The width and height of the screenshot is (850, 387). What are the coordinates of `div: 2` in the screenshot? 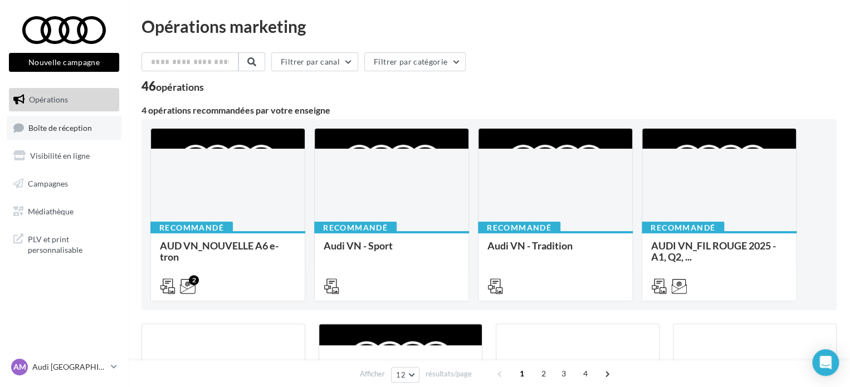 It's located at (194, 280).